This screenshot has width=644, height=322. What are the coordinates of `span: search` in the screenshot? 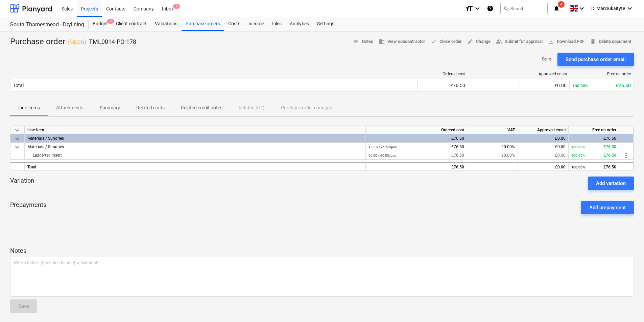 It's located at (506, 8).